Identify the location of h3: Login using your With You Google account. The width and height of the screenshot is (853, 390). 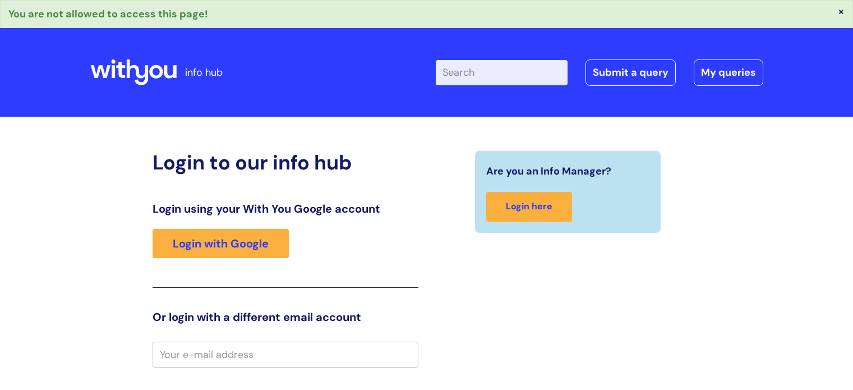
(285, 209).